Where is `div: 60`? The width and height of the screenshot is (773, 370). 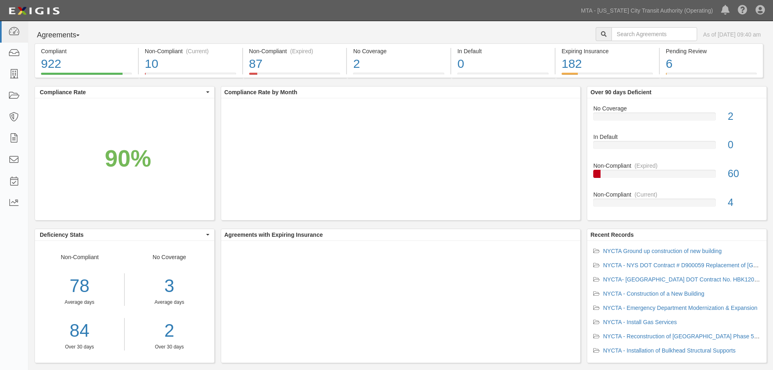
div: 60 is located at coordinates (745, 174).